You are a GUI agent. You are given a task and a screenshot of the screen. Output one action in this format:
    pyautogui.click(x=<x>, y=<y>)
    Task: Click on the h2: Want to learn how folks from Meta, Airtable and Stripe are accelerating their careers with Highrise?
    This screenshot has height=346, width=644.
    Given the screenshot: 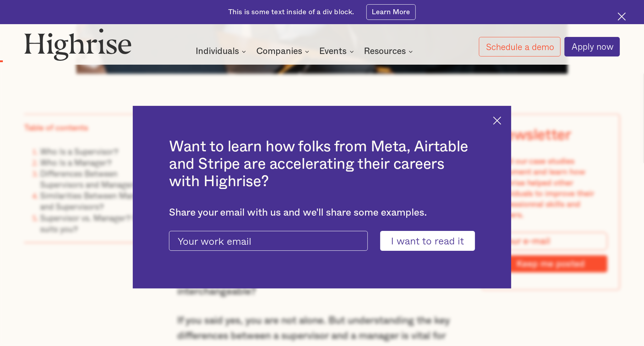 What is the action you would take?
    pyautogui.click(x=322, y=164)
    